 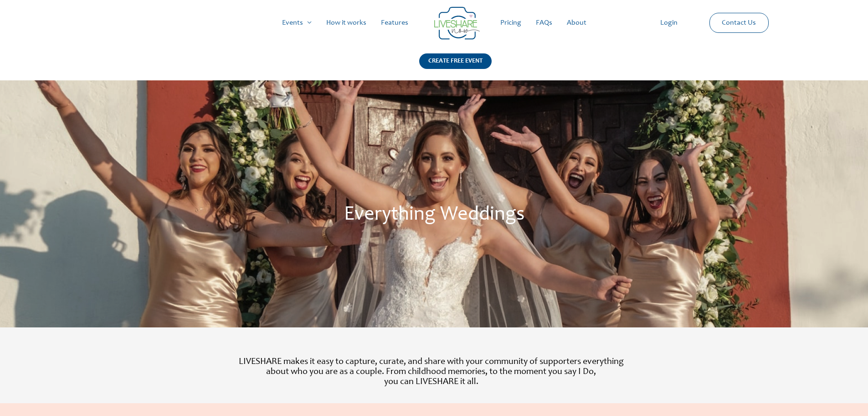 What do you see at coordinates (297, 23) in the screenshot?
I see `a: Events` at bounding box center [297, 23].